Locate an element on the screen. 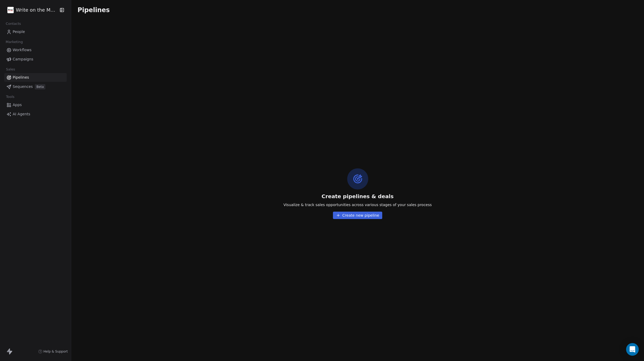 This screenshot has width=644, height=361. a: Help & Support is located at coordinates (53, 352).